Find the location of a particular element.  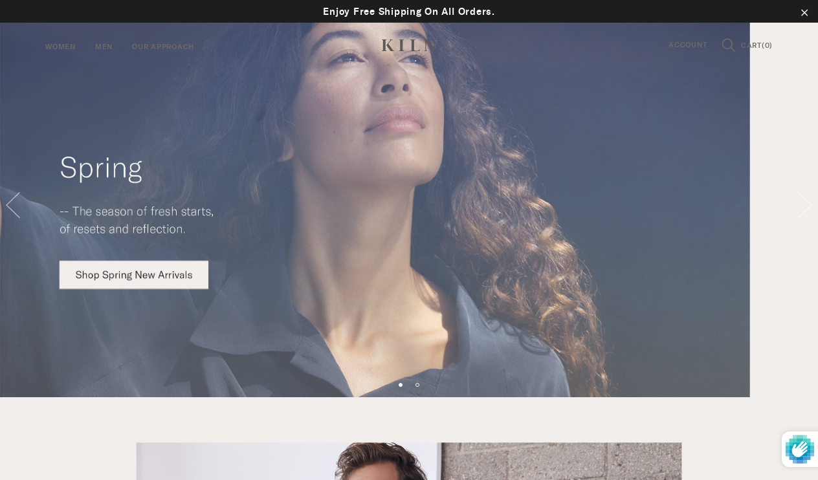

a: Account is located at coordinates (687, 45).